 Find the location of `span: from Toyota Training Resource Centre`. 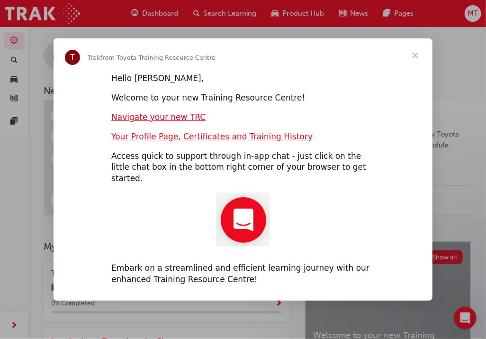

span: from Toyota Training Resource Centre is located at coordinates (158, 57).